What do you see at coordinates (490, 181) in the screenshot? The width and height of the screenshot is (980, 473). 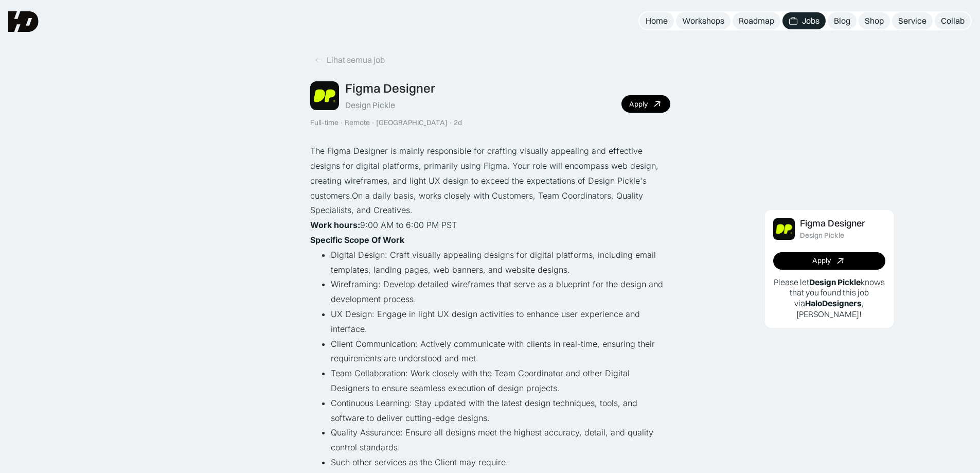 I see `p: The Figma Designer is mainly responsible for crafting visually appealing and effective designs fo...` at bounding box center [490, 181].